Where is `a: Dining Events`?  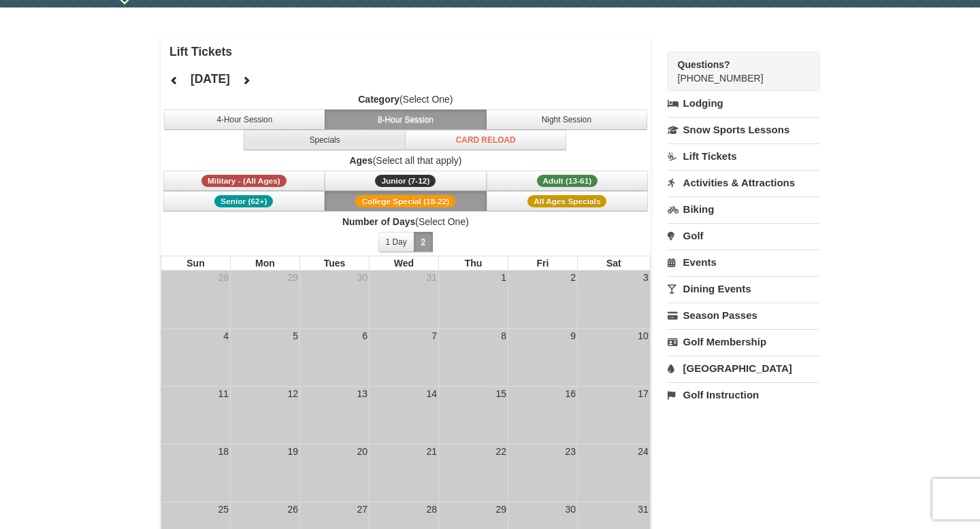
a: Dining Events is located at coordinates (743, 288).